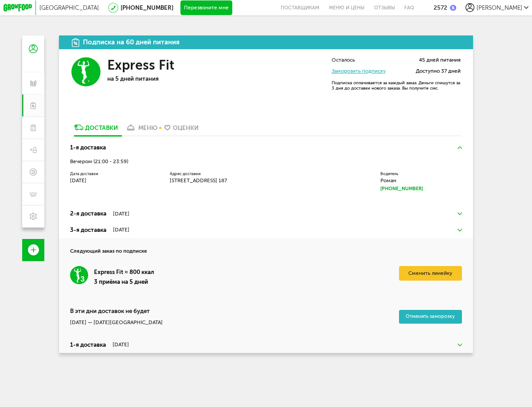  I want to click on span: Доступно 37 дней, so click(438, 71).